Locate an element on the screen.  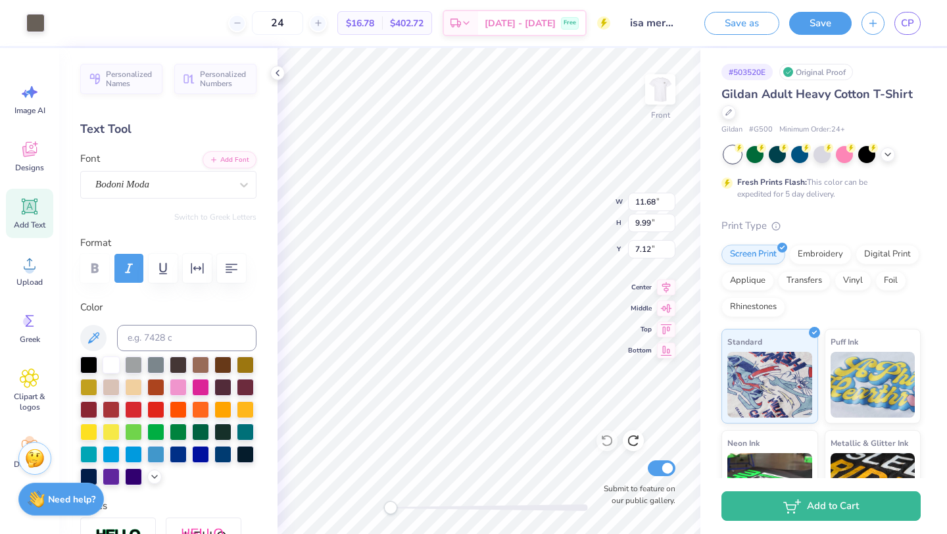
span: Upload is located at coordinates (30, 282).